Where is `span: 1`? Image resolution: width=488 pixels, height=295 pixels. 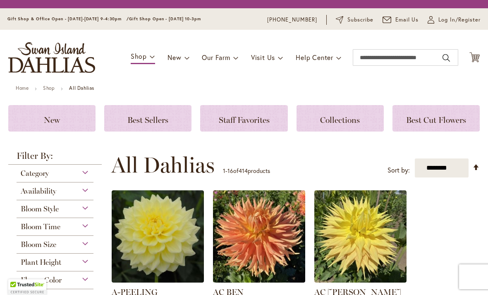
span: 1 is located at coordinates (224, 170).